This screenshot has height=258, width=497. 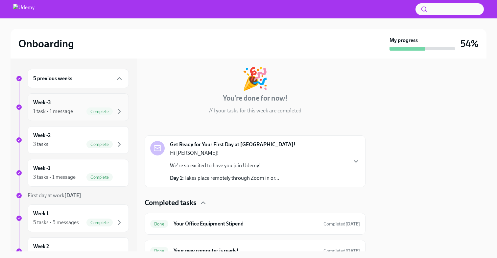 I want to click on div: 1 task • 1 message, so click(x=53, y=111).